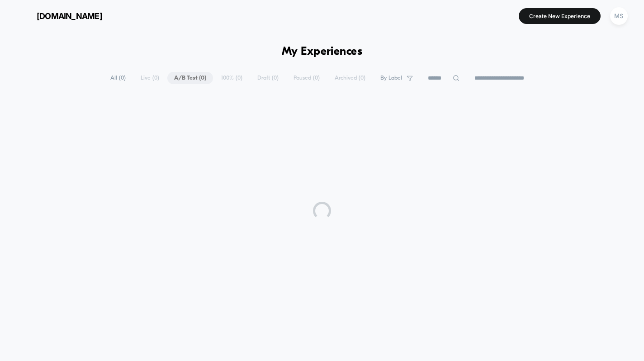 Image resolution: width=644 pixels, height=361 pixels. I want to click on button: Create New Experience, so click(560, 16).